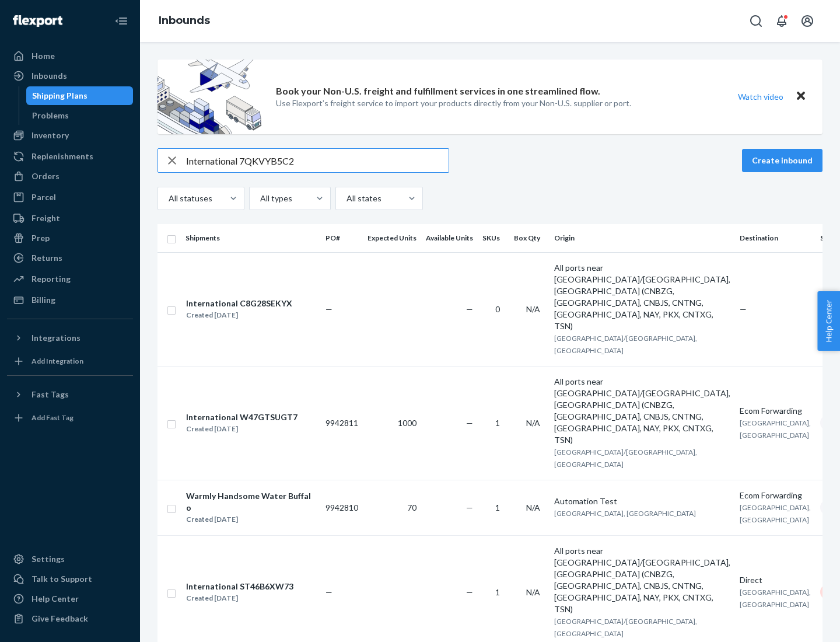  What do you see at coordinates (122, 21) in the screenshot?
I see `button: Close Navigation` at bounding box center [122, 21].